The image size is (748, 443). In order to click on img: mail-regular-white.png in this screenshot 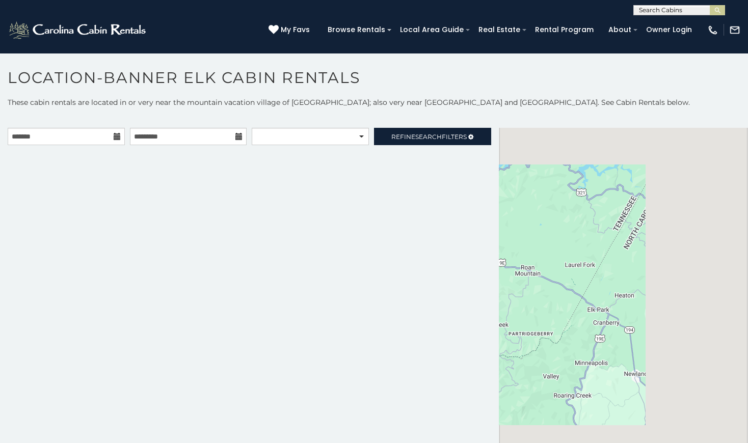, I will do `click(735, 30)`.